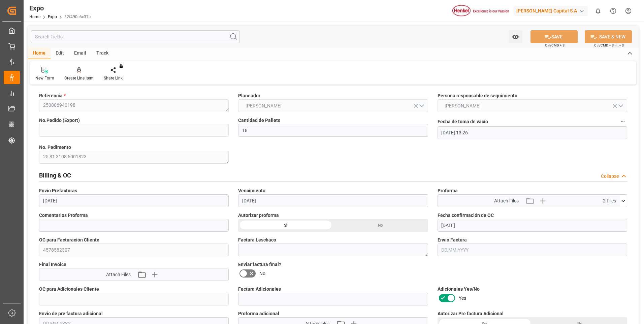 Image resolution: width=644 pixels, height=324 pixels. What do you see at coordinates (71, 314) in the screenshot?
I see `span: Envío de pre factura adicional` at bounding box center [71, 314].